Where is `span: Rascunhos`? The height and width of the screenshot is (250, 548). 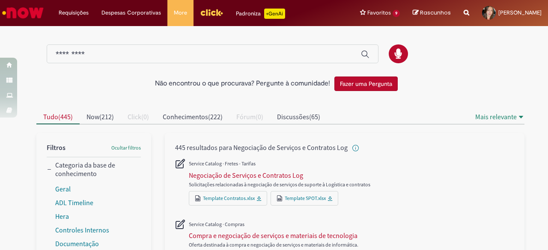 span: Rascunhos is located at coordinates (435, 12).